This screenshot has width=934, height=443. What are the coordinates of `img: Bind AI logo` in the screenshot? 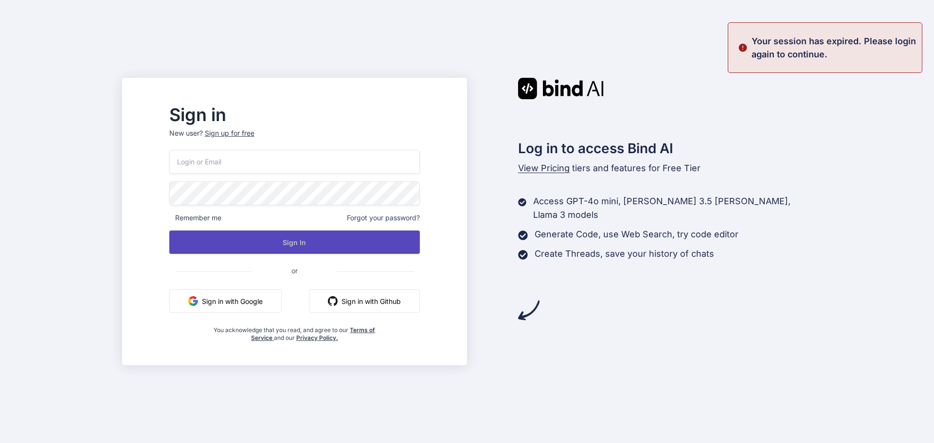 It's located at (561, 89).